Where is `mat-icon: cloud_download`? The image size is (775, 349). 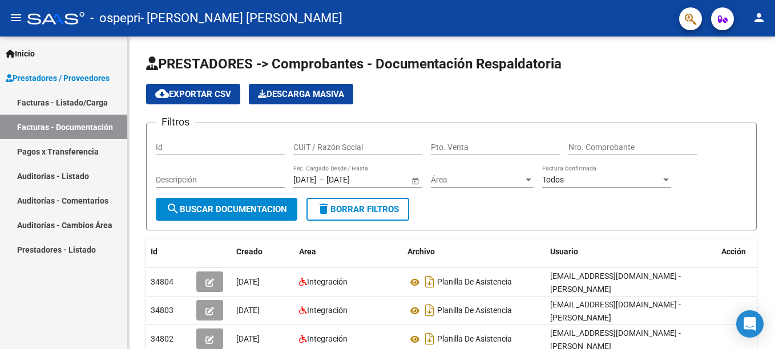
mat-icon: cloud_download is located at coordinates (162, 94).